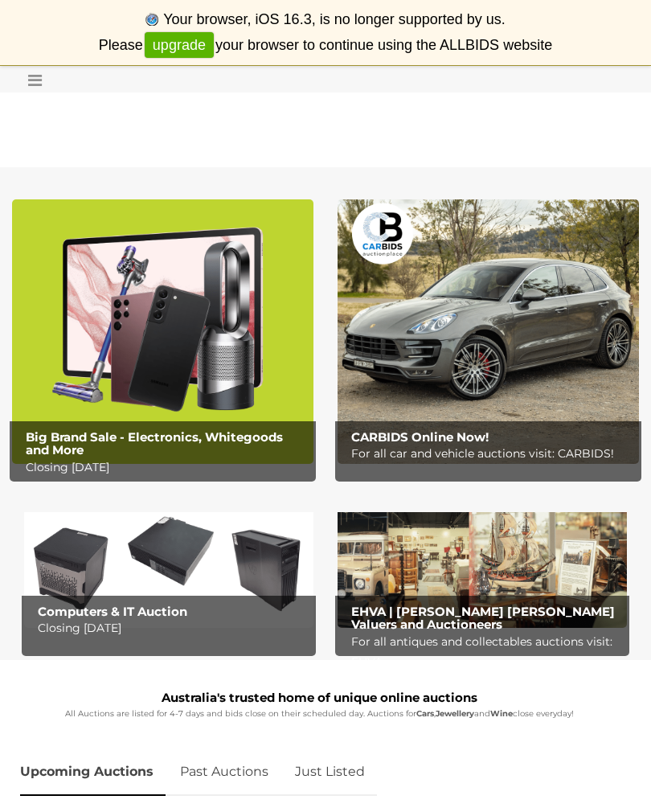  What do you see at coordinates (488, 331) in the screenshot?
I see `a: CARBIDS Online Now! CARBIDS Online Now! For all car and vehicle auctions visit: CARBIDS!` at bounding box center [488, 331].